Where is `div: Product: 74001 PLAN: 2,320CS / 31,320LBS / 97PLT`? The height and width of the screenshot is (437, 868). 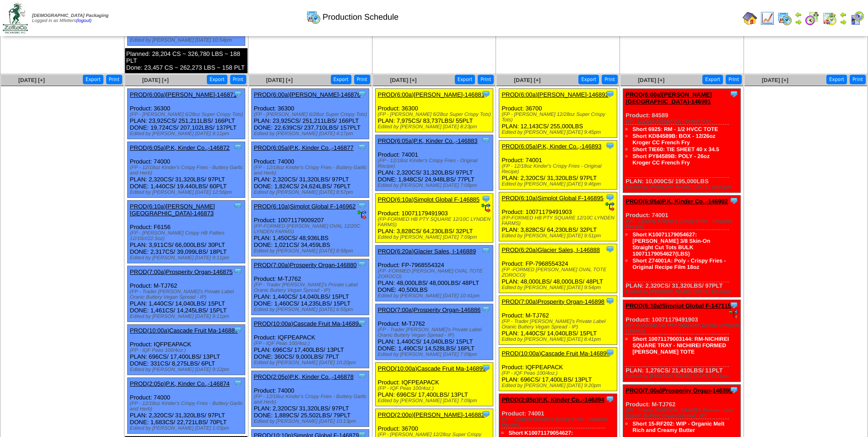 div: Product: 74001 PLAN: 2,320CS / 31,320LBS / 97PLT is located at coordinates (682, 246).